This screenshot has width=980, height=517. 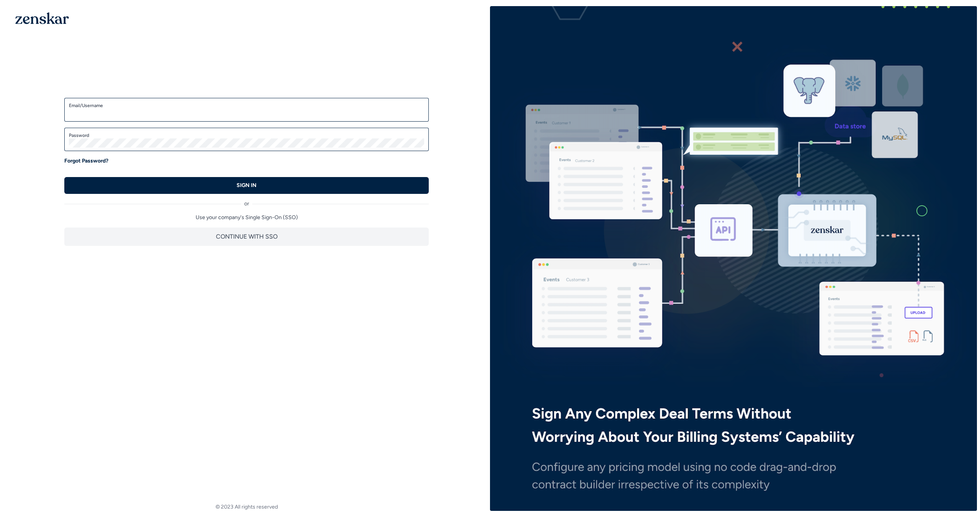 I want to click on div: or, so click(x=247, y=200).